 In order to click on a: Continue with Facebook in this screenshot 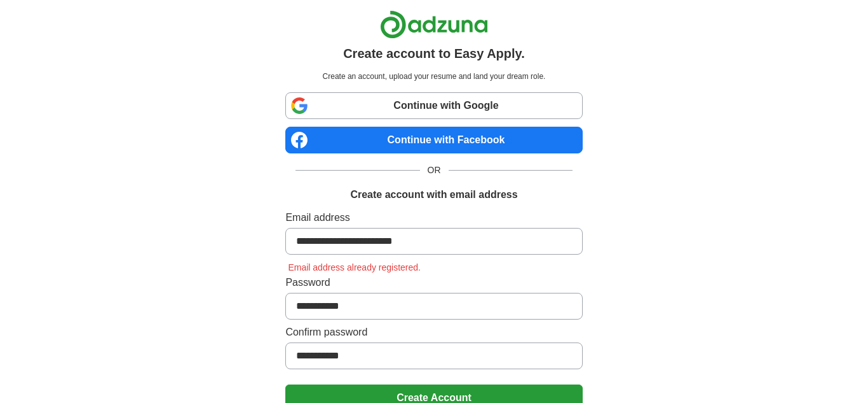, I will do `click(434, 140)`.